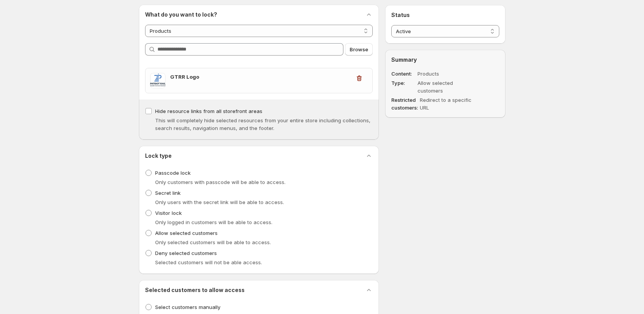 Image resolution: width=644 pixels, height=314 pixels. I want to click on dt: Restricted customers:, so click(405, 104).